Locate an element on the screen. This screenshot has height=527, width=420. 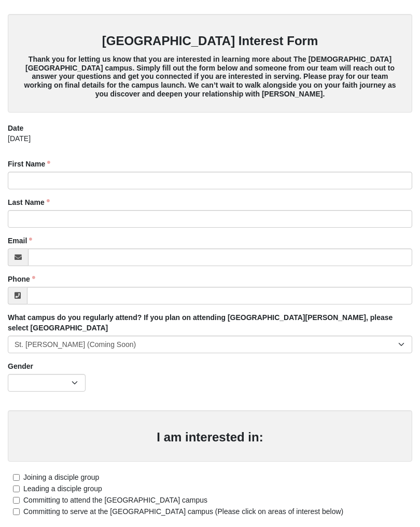
h3: I am interested in: is located at coordinates (210, 437).